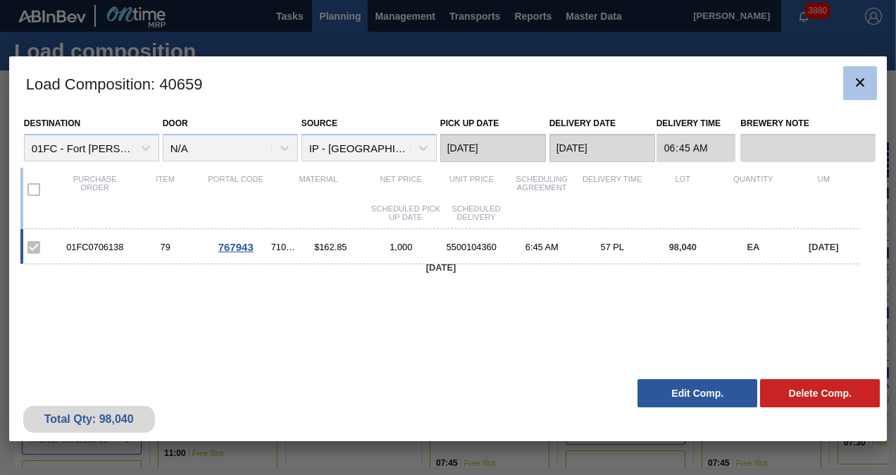  What do you see at coordinates (95, 247) in the screenshot?
I see `div: 01FC0706138` at bounding box center [95, 247].